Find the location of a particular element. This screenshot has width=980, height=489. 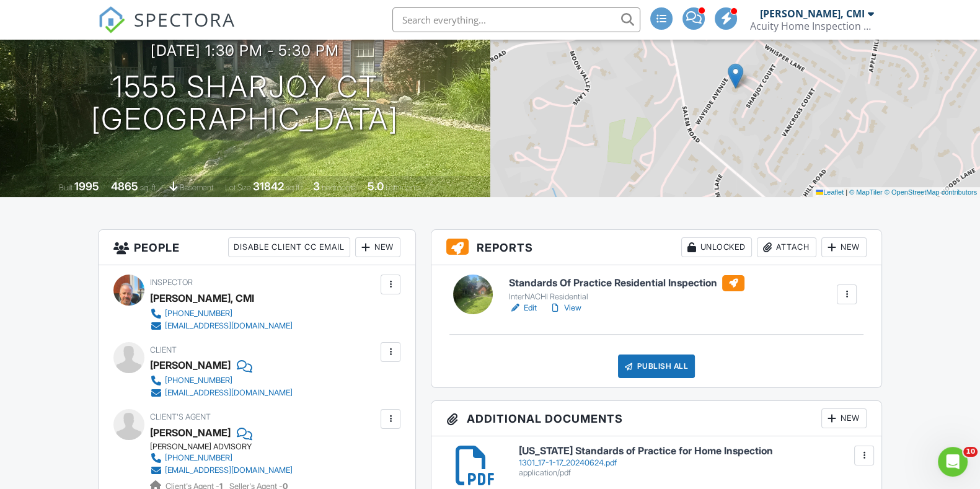

div: Unlocked is located at coordinates (716, 247).